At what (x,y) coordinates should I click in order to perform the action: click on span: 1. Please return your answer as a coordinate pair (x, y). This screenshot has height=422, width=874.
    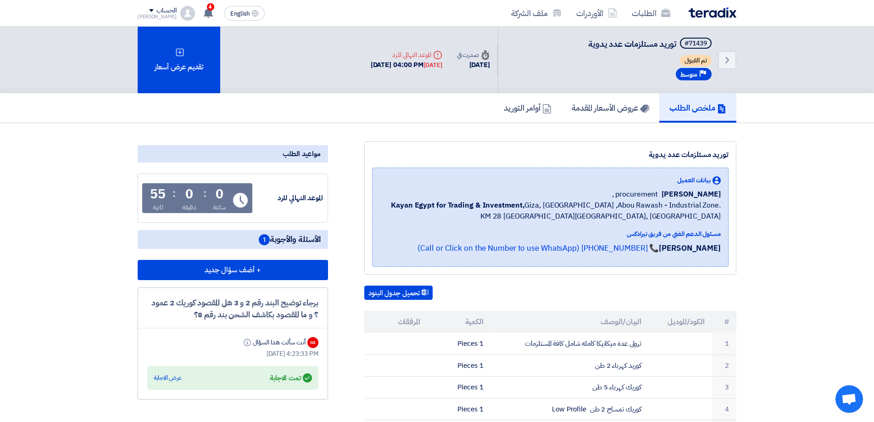
    Looking at the image, I should click on (264, 239).